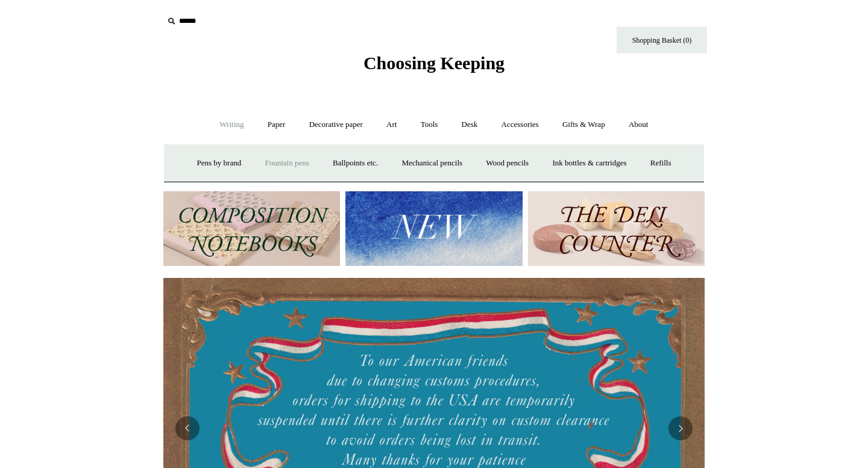 The image size is (868, 468). What do you see at coordinates (391, 125) in the screenshot?
I see `a: Art` at bounding box center [391, 125].